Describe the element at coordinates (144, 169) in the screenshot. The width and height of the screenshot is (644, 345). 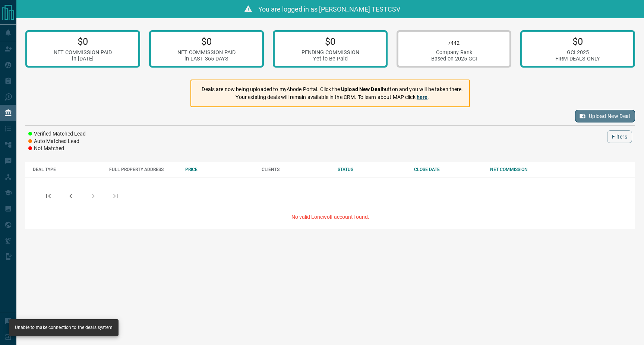
I see `div: FULL PROPERTY ADDRESS` at that location.